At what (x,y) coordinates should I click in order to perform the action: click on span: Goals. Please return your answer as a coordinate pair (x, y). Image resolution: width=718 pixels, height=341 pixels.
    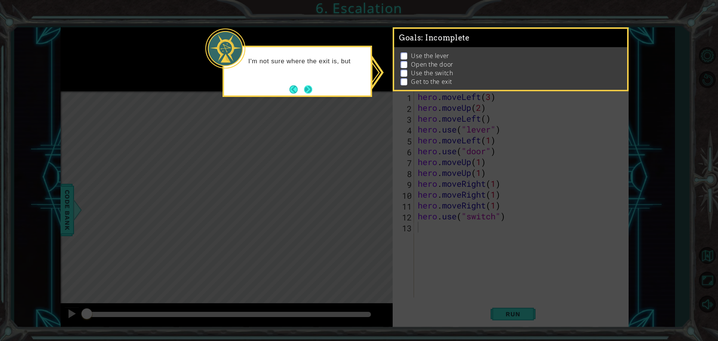
    Looking at the image, I should click on (434, 38).